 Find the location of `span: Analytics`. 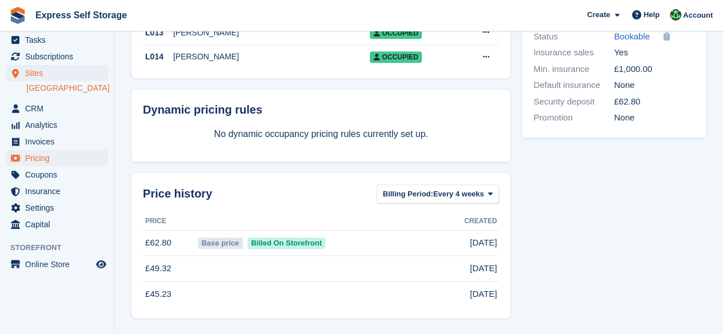

span: Analytics is located at coordinates (59, 125).